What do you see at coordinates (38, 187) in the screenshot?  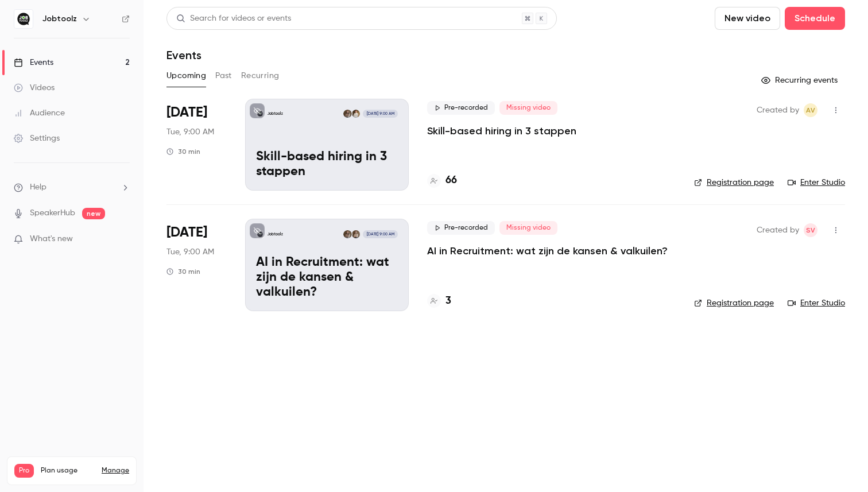 I see `span: Help` at bounding box center [38, 187].